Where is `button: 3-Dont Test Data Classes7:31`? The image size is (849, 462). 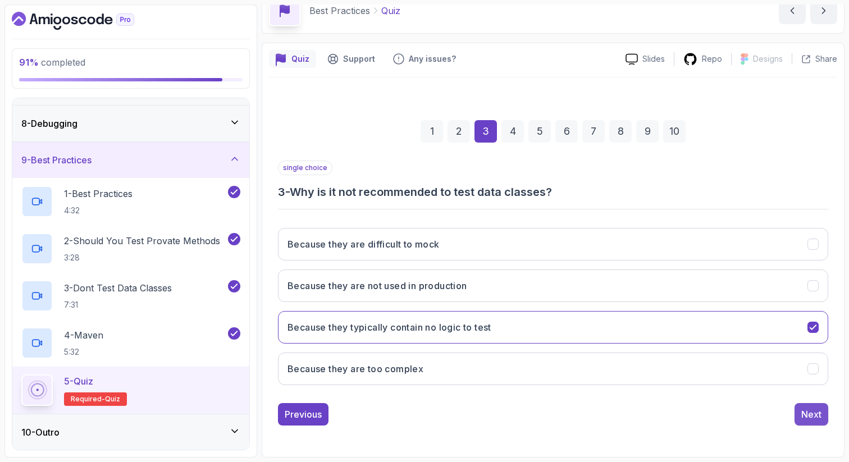
button: 3-Dont Test Data Classes7:31 is located at coordinates (131, 296).